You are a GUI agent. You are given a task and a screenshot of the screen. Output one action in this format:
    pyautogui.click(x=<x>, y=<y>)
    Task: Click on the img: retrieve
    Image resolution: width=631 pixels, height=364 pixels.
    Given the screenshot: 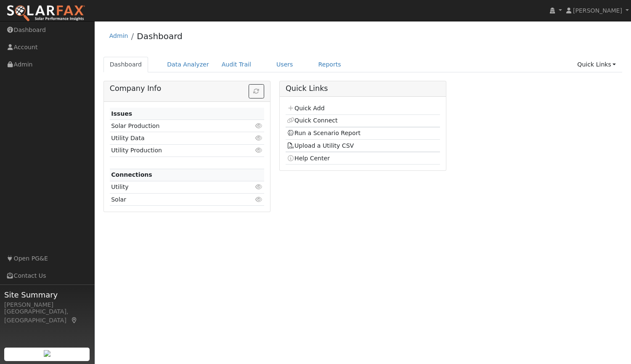 What is the action you would take?
    pyautogui.click(x=47, y=353)
    